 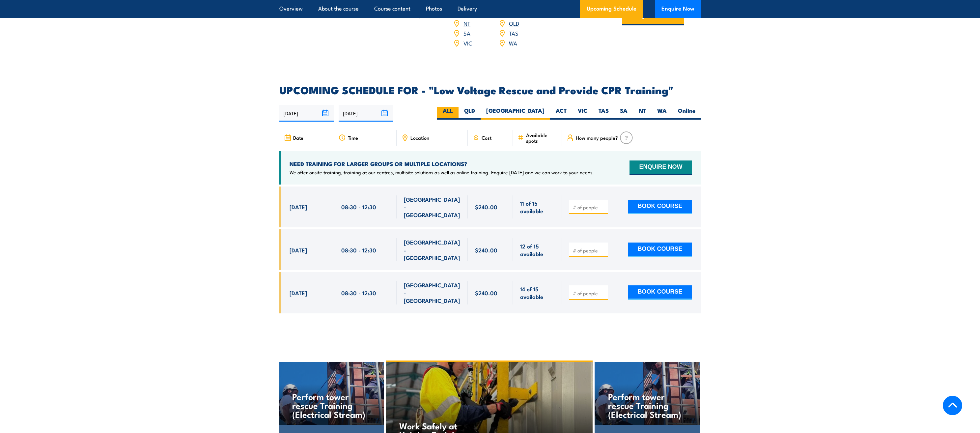 I want to click on span: Cost, so click(x=487, y=138).